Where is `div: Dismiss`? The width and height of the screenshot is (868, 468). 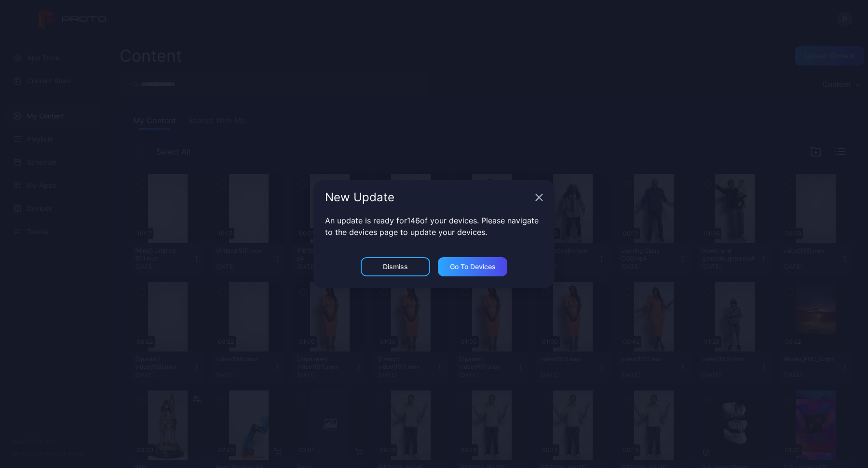 div: Dismiss is located at coordinates (395, 267).